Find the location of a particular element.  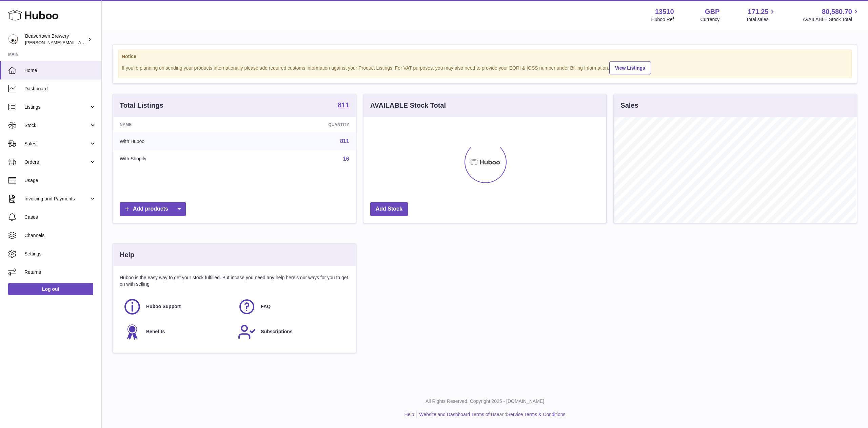

span: Returns is located at coordinates (60, 272).